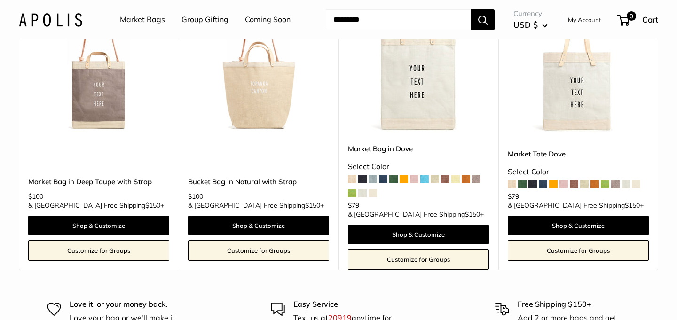 The image size is (677, 320). Describe the element at coordinates (418, 148) in the screenshot. I see `a: Market Bag in Dove` at that location.